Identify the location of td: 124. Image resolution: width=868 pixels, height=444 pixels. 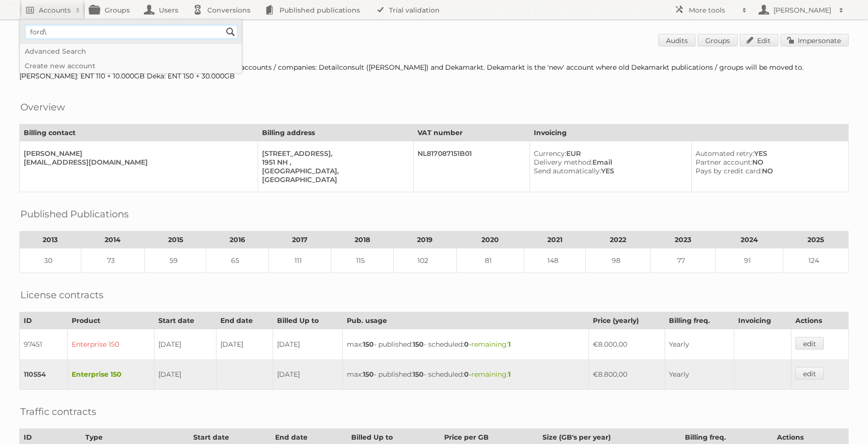
(816, 260).